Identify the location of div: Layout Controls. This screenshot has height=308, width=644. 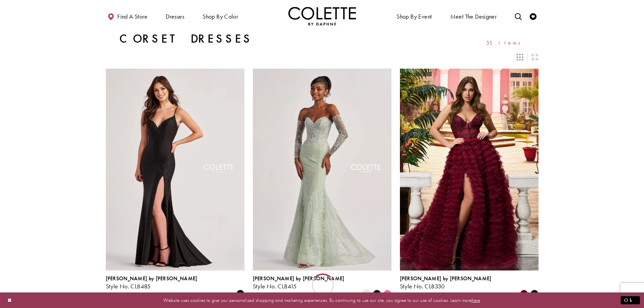
(322, 57).